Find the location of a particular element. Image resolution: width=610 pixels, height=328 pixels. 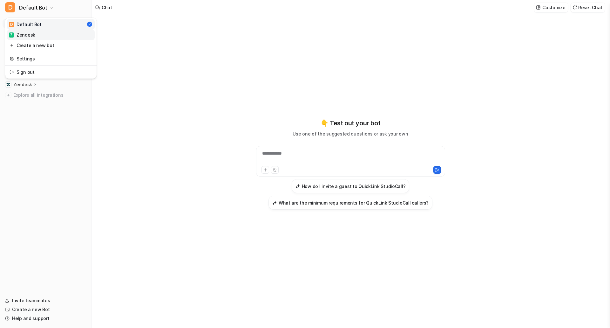

div: Default Bot is located at coordinates (25, 24).